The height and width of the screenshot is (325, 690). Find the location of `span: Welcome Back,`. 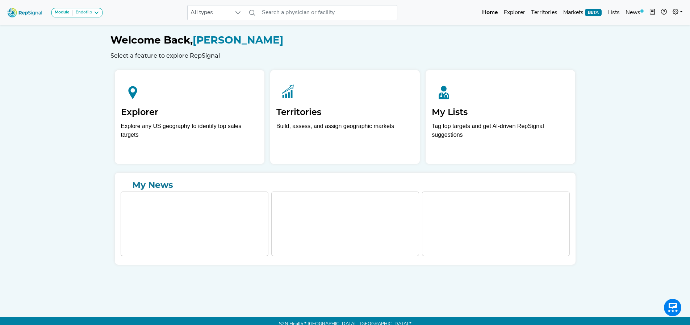

span: Welcome Back, is located at coordinates (151, 40).